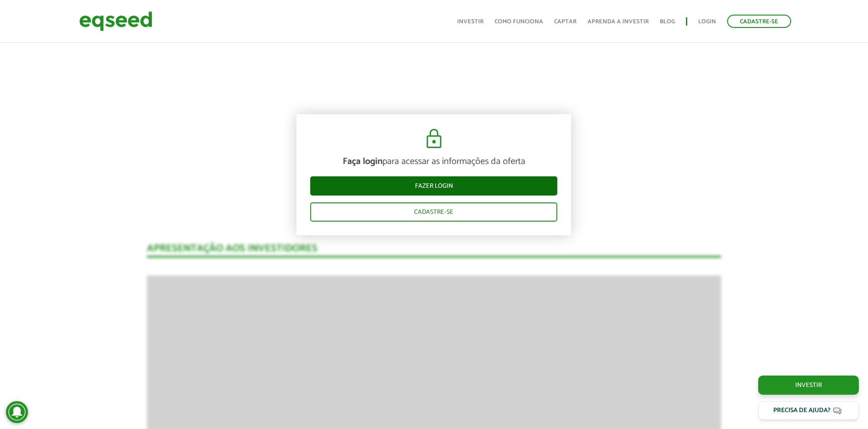  Describe the element at coordinates (618, 21) in the screenshot. I see `a: Aprenda a investir` at that location.